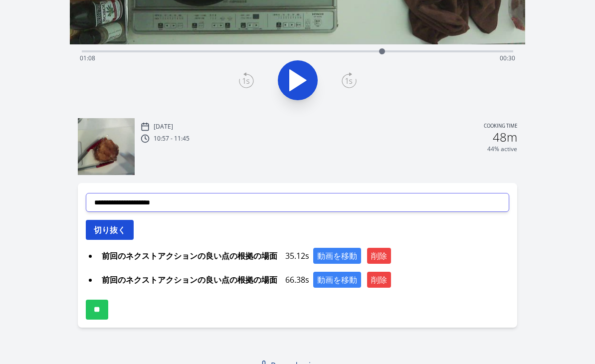  What do you see at coordinates (500, 126) in the screenshot?
I see `p: Cooking time` at bounding box center [500, 126].